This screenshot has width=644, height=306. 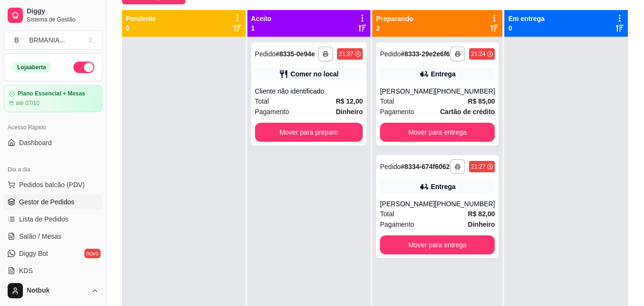 What do you see at coordinates (53, 40) in the screenshot?
I see `button: Select a team` at bounding box center [53, 40].